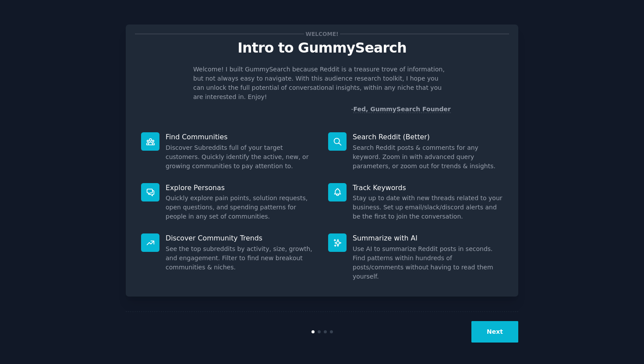  Describe the element at coordinates (241, 238) in the screenshot. I see `p: Discover Community Trends` at that location.